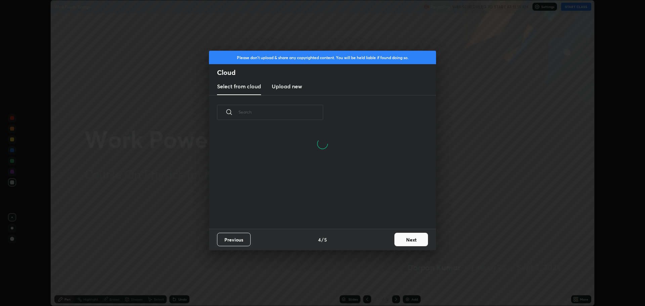  I want to click on input: Search, so click(281, 112).